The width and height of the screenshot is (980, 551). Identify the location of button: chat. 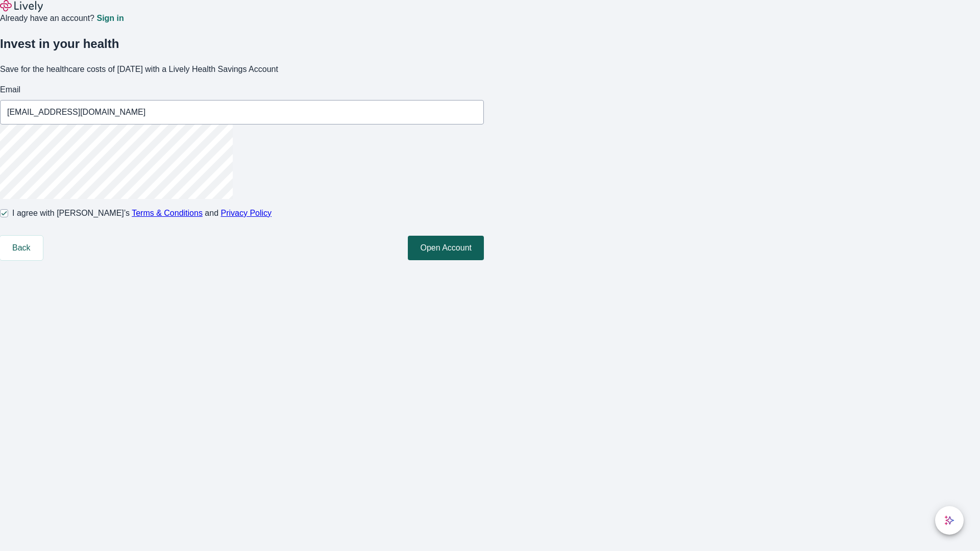
(949, 520).